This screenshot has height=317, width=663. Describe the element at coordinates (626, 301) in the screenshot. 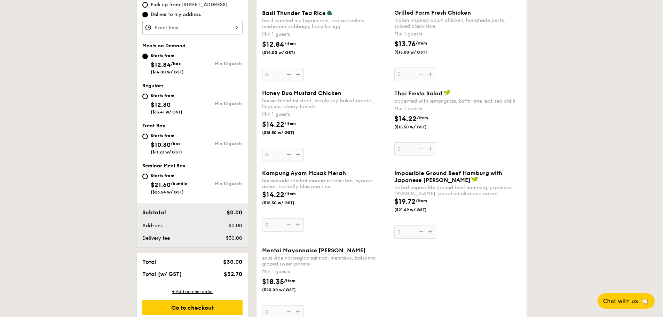

I see `button: Chat with us🦙` at that location.